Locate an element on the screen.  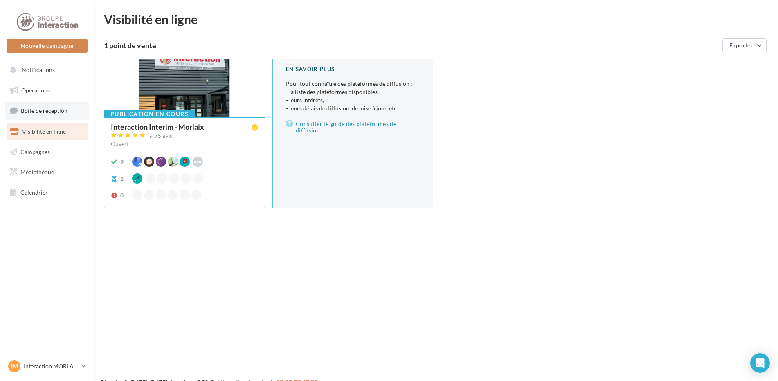
span: Exporter is located at coordinates (741, 45).